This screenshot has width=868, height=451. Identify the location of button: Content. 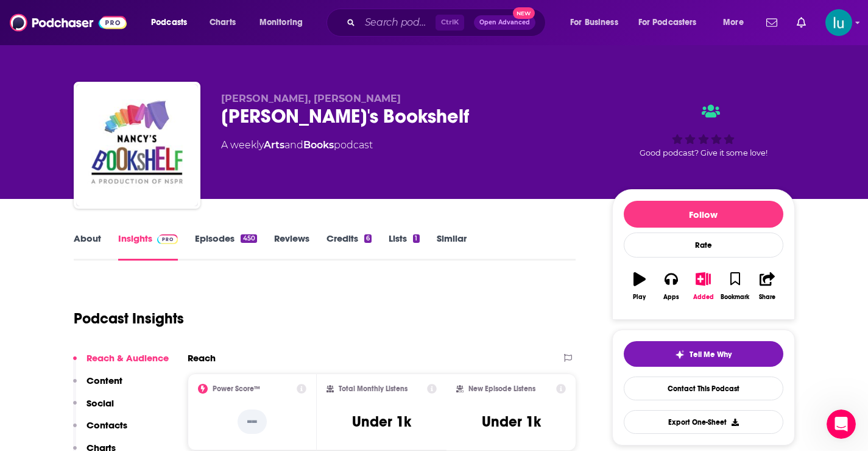
(97, 385).